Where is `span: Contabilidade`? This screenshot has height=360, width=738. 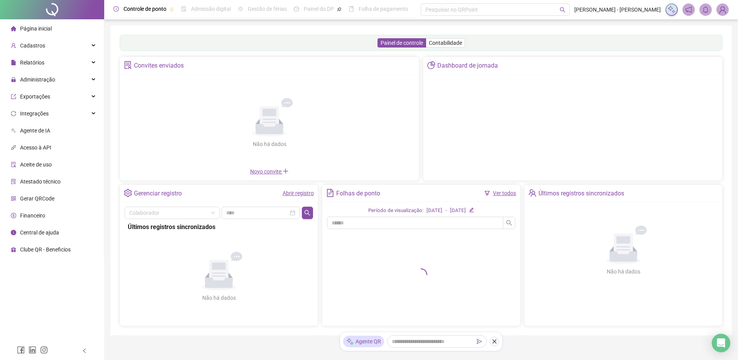
span: Contabilidade is located at coordinates (445, 43).